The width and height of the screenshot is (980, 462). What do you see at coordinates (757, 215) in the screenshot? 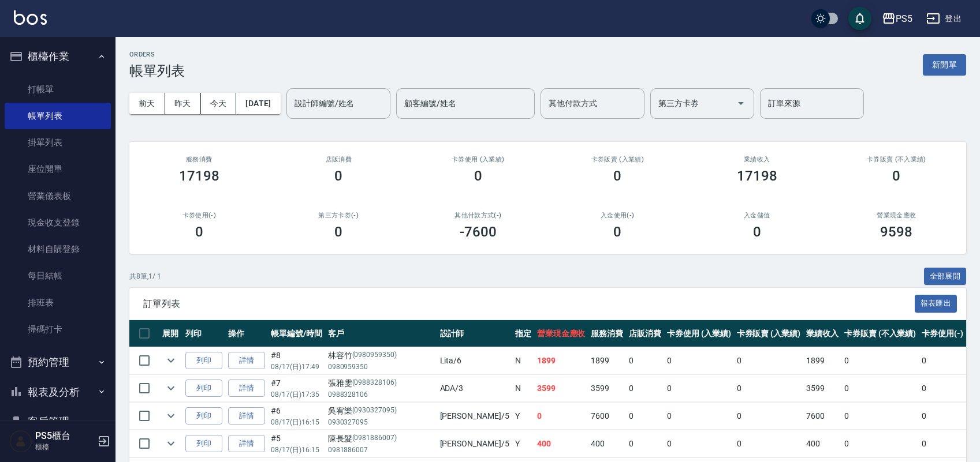
I see `h2: 入金儲值` at bounding box center [757, 215].